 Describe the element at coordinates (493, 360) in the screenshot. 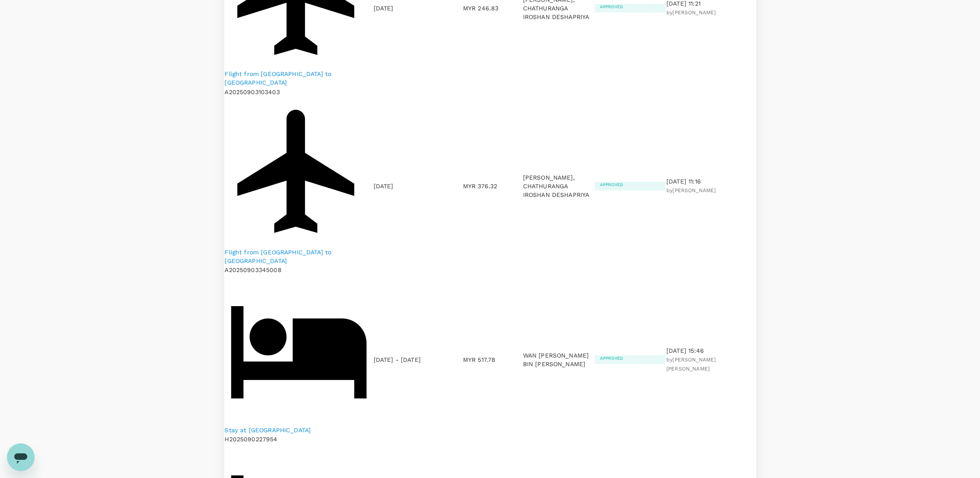

I see `p: MYR 517.78` at that location.